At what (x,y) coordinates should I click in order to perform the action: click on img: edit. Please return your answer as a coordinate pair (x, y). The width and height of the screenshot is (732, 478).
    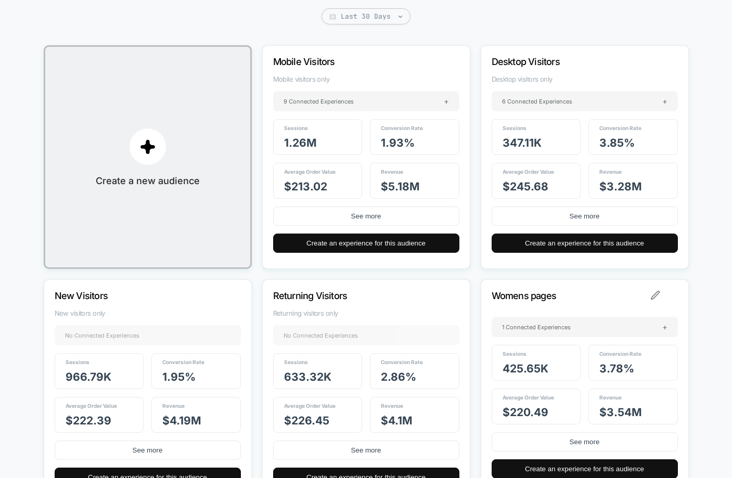
    Looking at the image, I should click on (656, 296).